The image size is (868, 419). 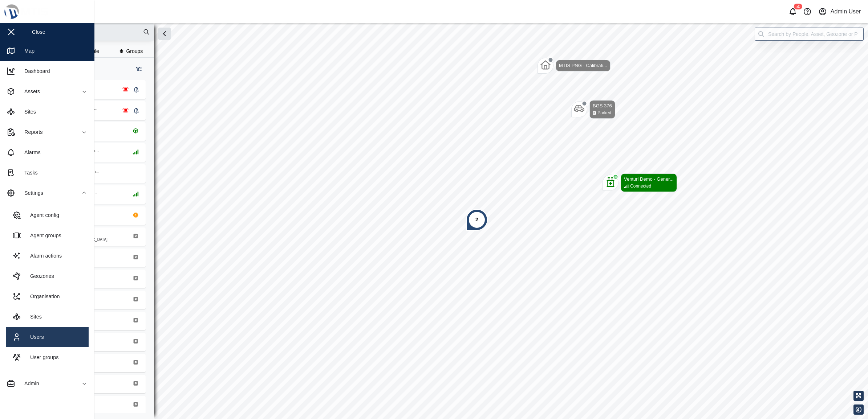 What do you see at coordinates (640, 186) in the screenshot?
I see `div: Connected` at bounding box center [640, 186].